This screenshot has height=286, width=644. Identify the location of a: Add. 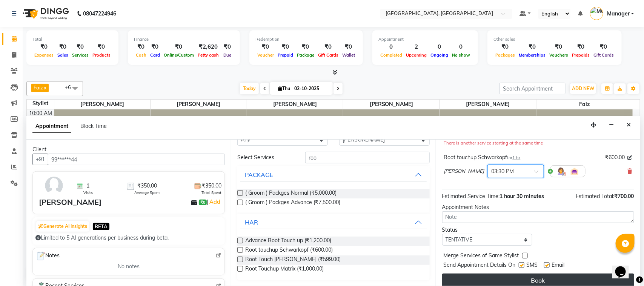
(215, 202).